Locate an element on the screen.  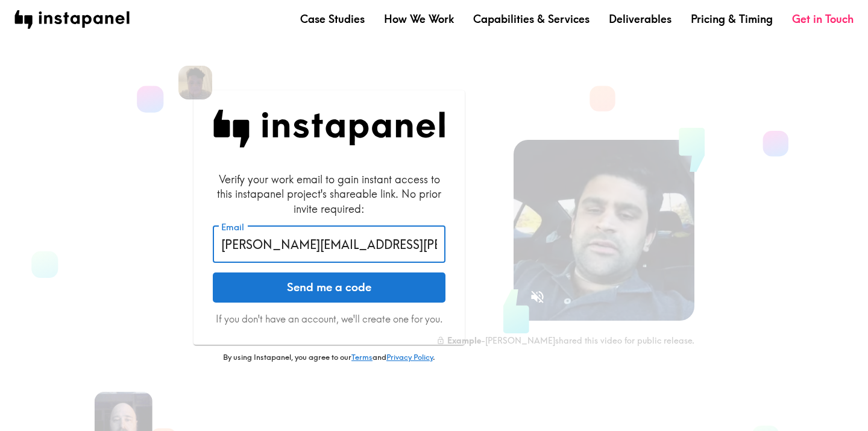
a: Capabilities & Services is located at coordinates (531, 18).